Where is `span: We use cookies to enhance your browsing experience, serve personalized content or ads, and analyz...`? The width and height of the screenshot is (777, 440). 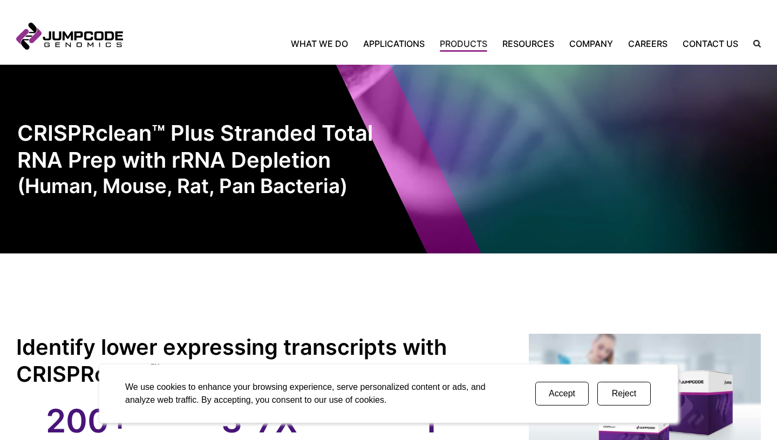 span: We use cookies to enhance your browsing experience, serve personalized content or ads, and analyz... is located at coordinates (305, 393).